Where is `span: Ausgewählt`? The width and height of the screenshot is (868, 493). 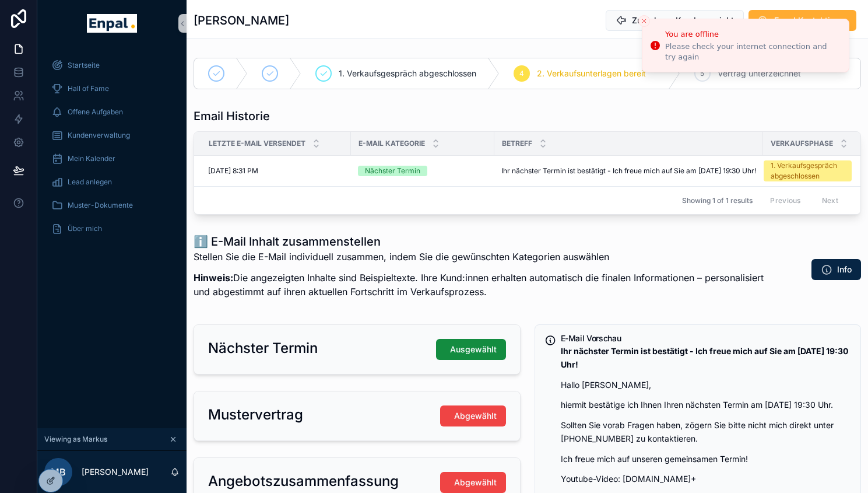 span: Ausgewählt is located at coordinates (473, 349).